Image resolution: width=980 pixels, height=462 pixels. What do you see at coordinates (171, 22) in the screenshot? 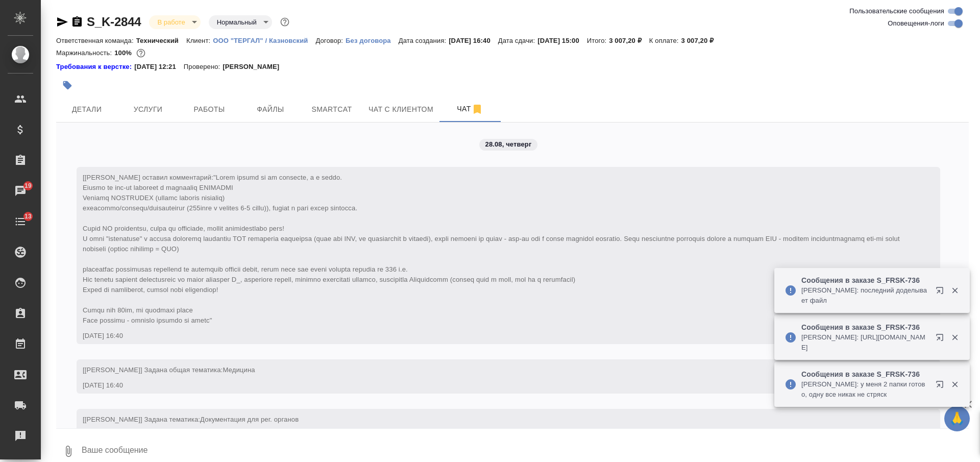
I see `button: В работе` at bounding box center [171, 22].